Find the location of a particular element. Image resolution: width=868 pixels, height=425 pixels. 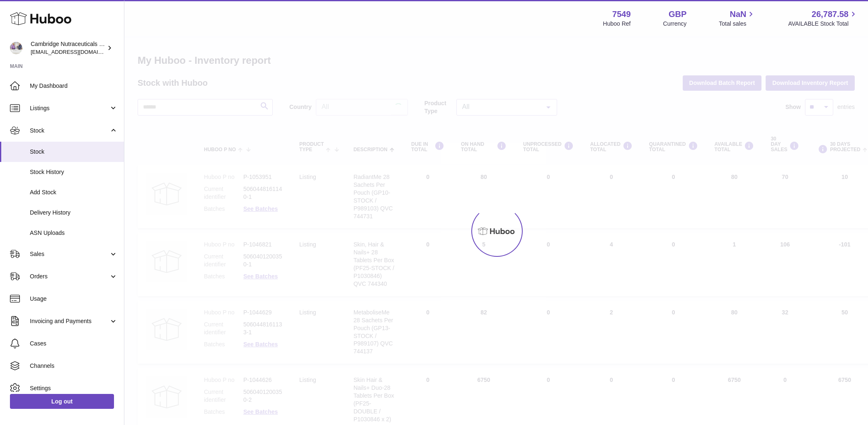

span: Usage is located at coordinates (73, 298).